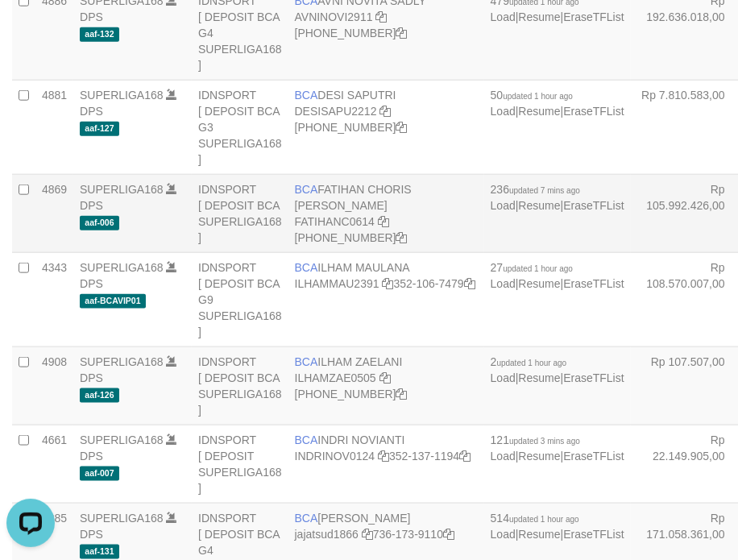  Describe the element at coordinates (465, 456) in the screenshot. I see `a: Copy 3521371194 to clipboard` at that location.